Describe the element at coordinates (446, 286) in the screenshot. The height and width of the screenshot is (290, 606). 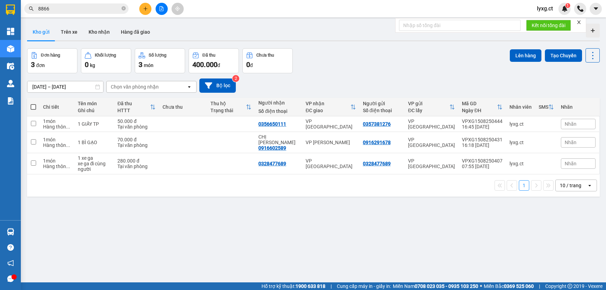
I see `strong: 0708 023 035 - 0935 103 250` at that location.